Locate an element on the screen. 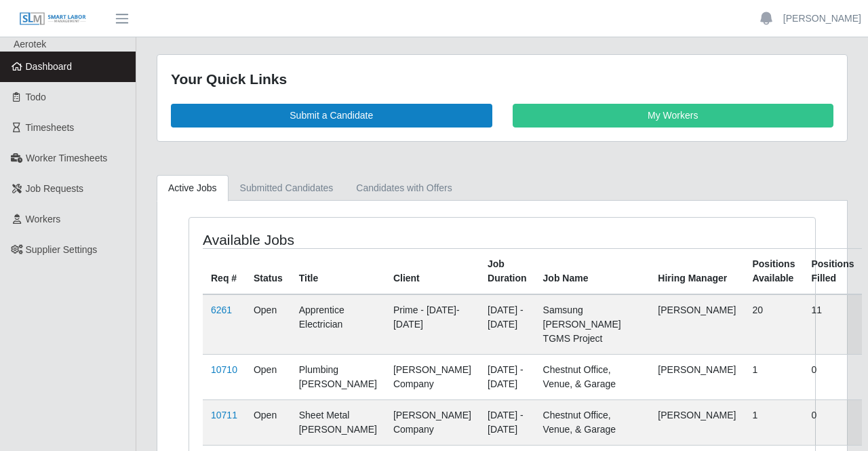 The height and width of the screenshot is (451, 868). a: 10711 is located at coordinates (223, 416).